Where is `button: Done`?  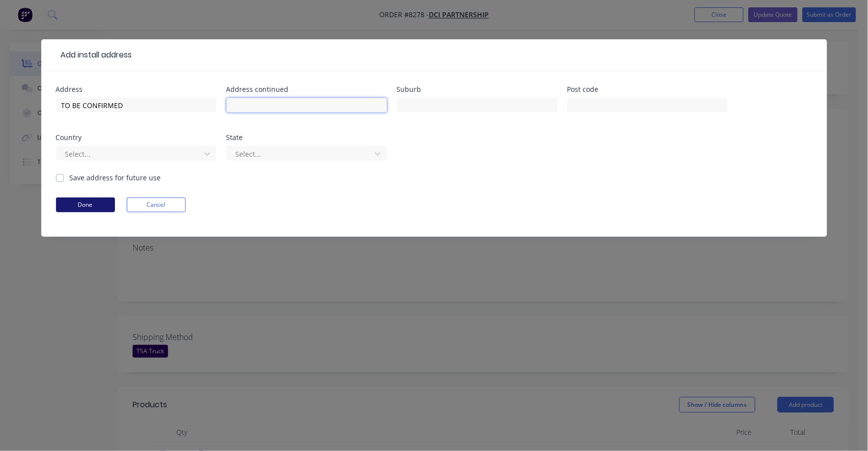 button: Done is located at coordinates (85, 205).